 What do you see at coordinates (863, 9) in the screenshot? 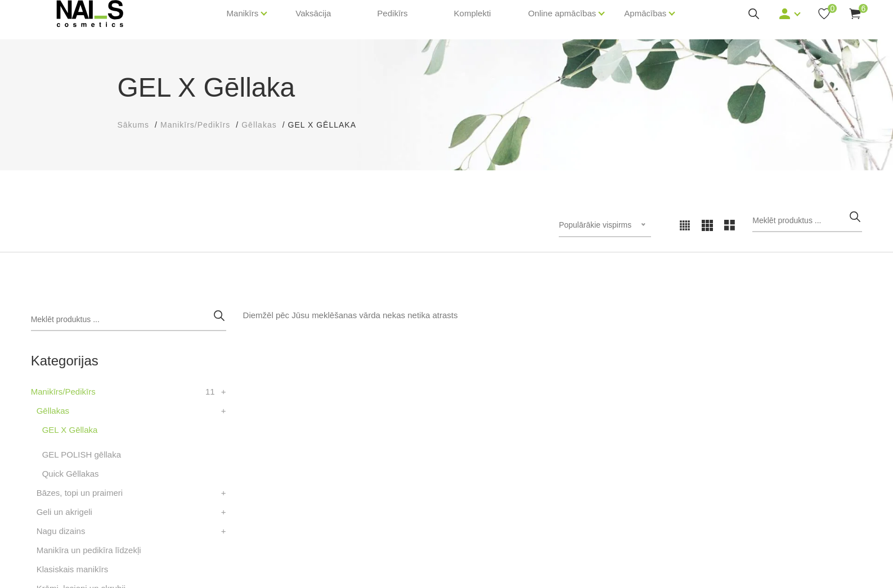
I see `span: 6` at bounding box center [863, 9].